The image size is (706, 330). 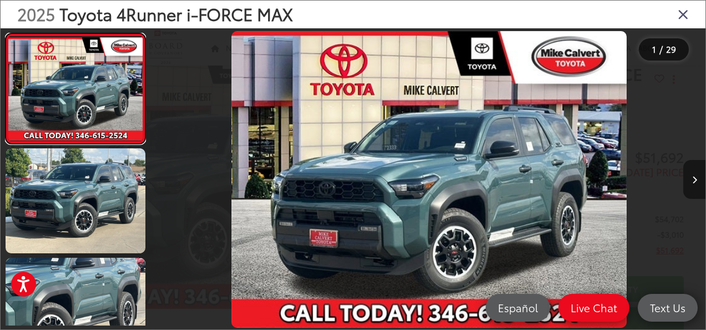 I want to click on span: Toyota 4Runner i-FORCE MAX, so click(x=176, y=13).